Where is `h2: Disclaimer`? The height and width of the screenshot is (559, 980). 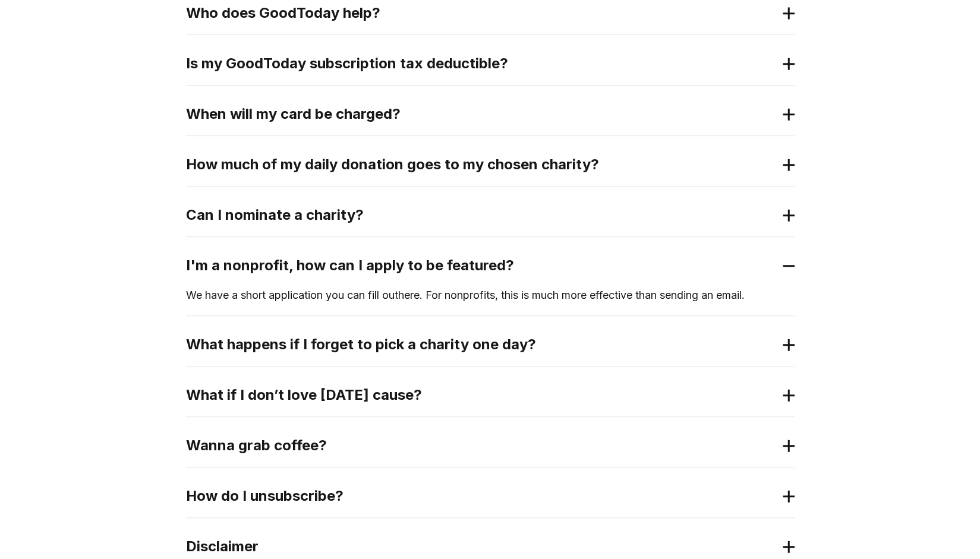
h2: Disclaimer is located at coordinates (481, 546).